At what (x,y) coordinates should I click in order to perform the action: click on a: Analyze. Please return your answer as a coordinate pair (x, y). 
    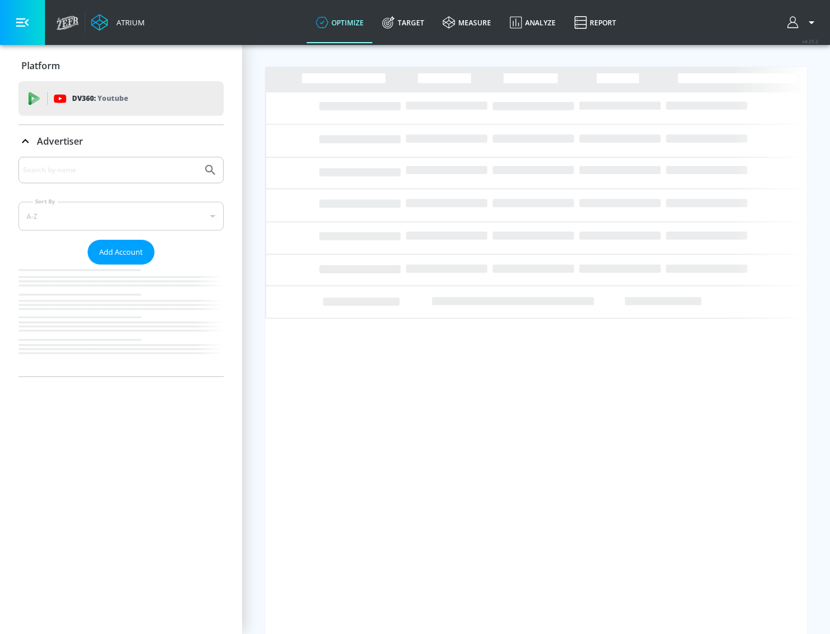
    Looking at the image, I should click on (533, 22).